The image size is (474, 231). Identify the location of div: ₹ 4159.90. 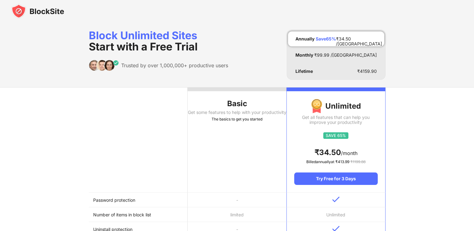
(367, 71).